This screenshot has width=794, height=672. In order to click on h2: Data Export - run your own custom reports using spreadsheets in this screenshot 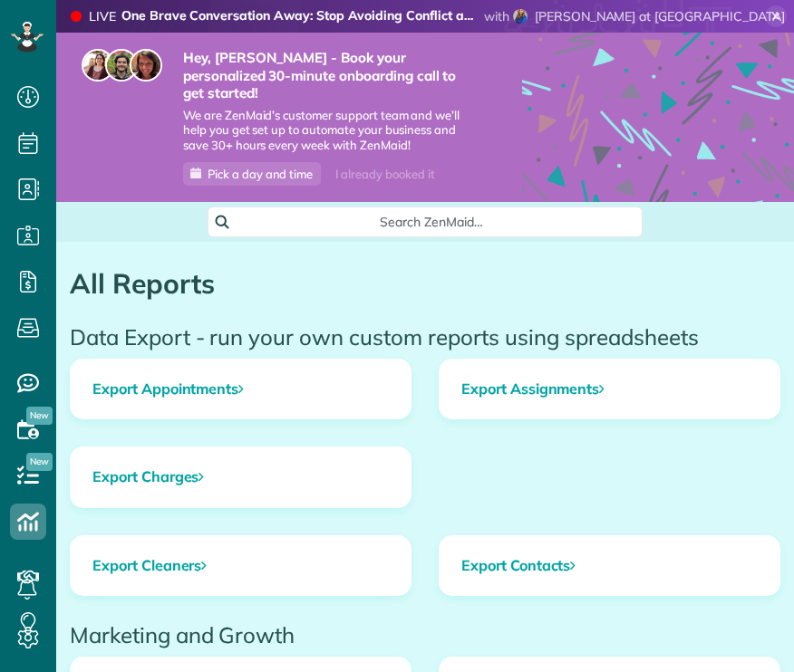, I will do `click(425, 337)`.